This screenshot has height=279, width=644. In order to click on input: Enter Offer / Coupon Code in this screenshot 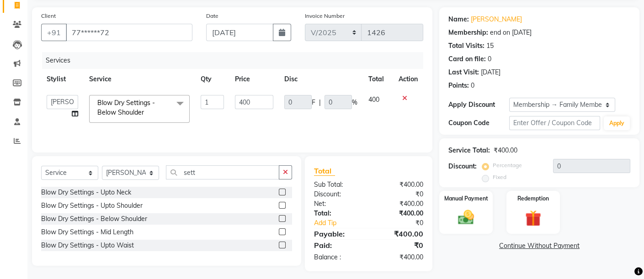, I will do `click(554, 123)`.